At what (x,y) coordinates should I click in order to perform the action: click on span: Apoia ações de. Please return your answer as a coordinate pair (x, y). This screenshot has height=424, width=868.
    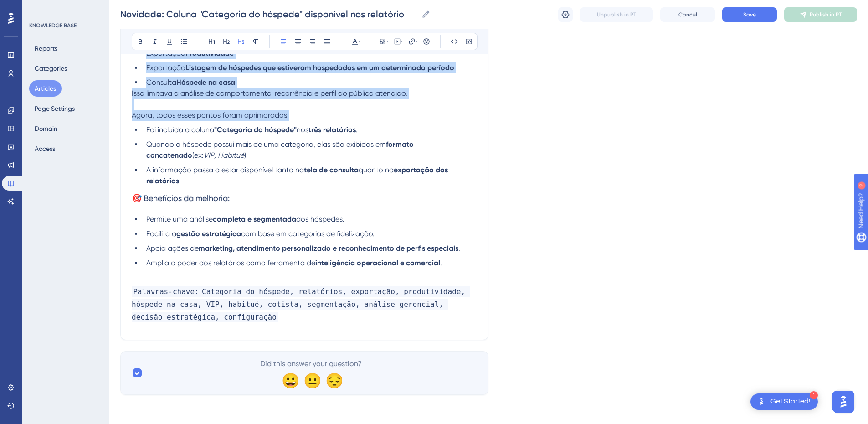
    Looking at the image, I should click on (172, 248).